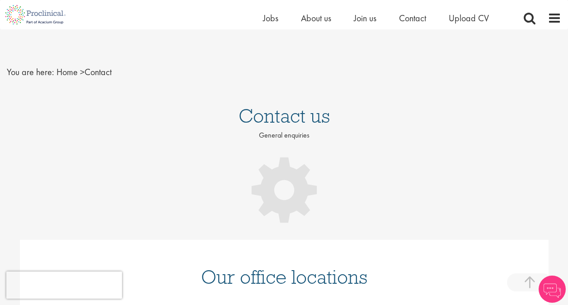 The image size is (568, 305). I want to click on span: You are here:, so click(30, 72).